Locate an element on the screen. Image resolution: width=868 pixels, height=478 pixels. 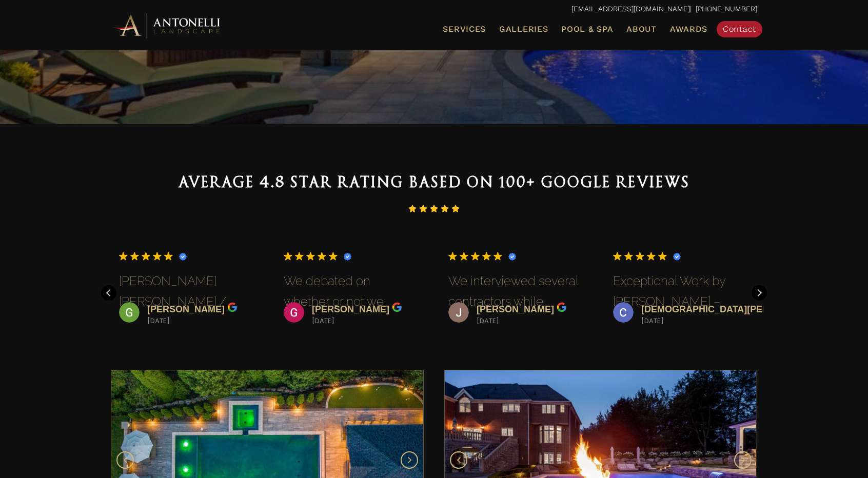
span: Services is located at coordinates (464, 29).